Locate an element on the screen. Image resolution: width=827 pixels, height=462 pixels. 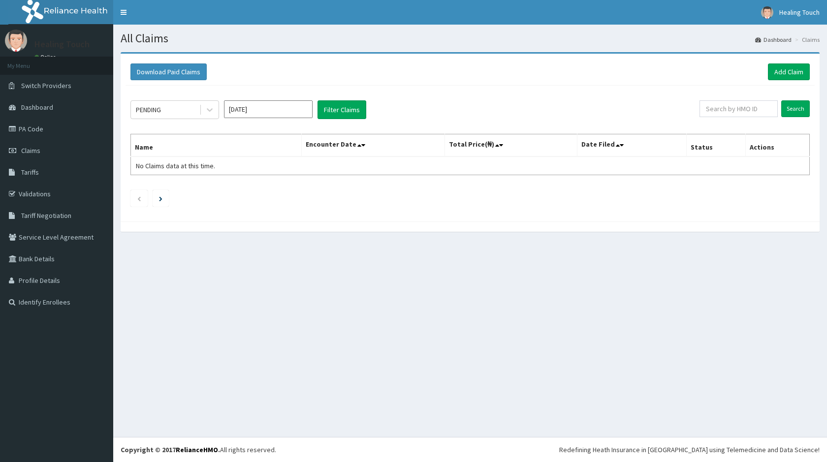
a: Add Claim is located at coordinates (789, 72).